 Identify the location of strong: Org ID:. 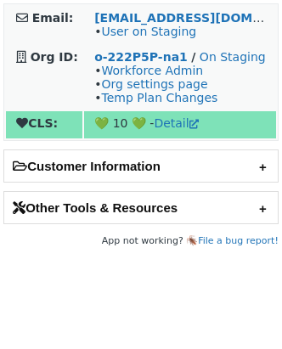
(54, 57).